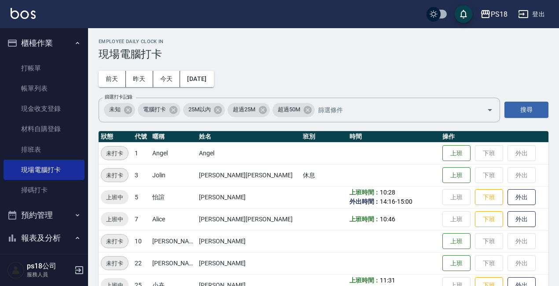  What do you see at coordinates (244, 110) in the screenshot?
I see `span: 超過25M` at bounding box center [244, 110].